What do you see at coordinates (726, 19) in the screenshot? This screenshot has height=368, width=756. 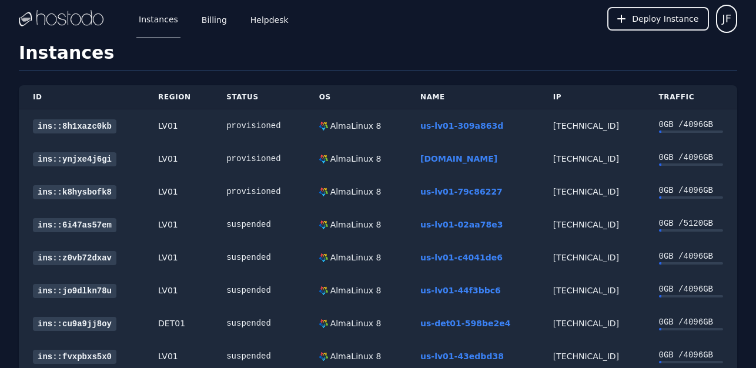 I see `button: User menu` at bounding box center [726, 19].